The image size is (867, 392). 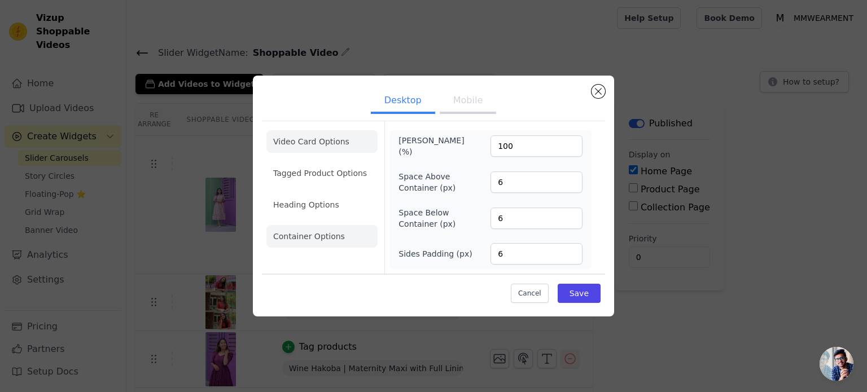 What do you see at coordinates (579, 294) in the screenshot?
I see `button: Save` at bounding box center [579, 294].